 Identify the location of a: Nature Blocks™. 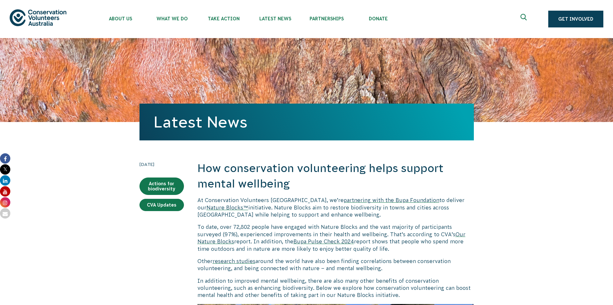
(228, 207).